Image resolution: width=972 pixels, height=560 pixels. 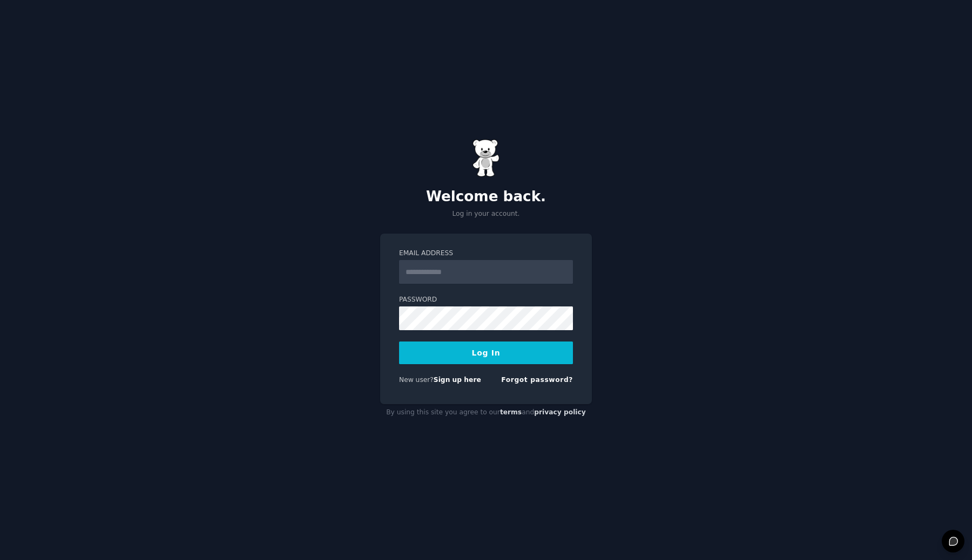 What do you see at coordinates (486, 158) in the screenshot?
I see `img: Gummy Bear` at bounding box center [486, 158].